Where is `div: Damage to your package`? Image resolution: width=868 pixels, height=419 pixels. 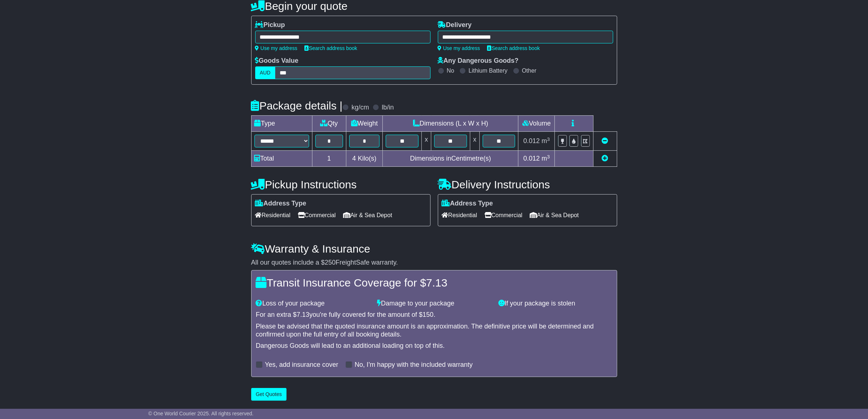 div: Damage to your package is located at coordinates (434, 304).